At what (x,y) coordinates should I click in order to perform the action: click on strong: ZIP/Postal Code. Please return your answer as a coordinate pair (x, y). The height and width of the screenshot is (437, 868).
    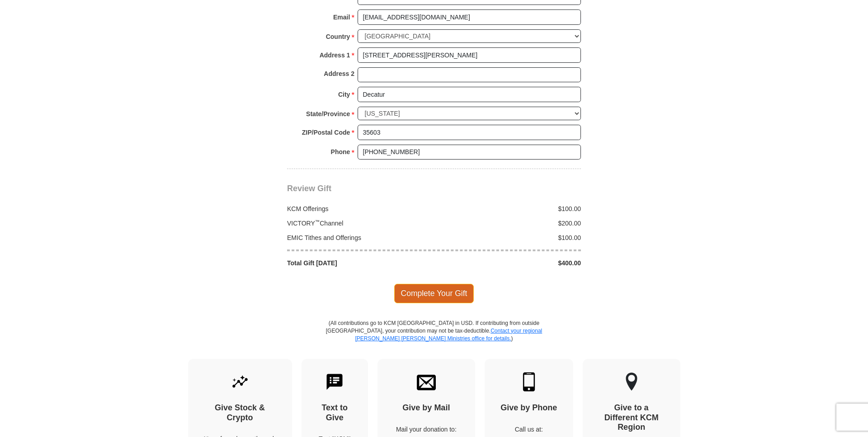
    Looking at the image, I should click on (326, 132).